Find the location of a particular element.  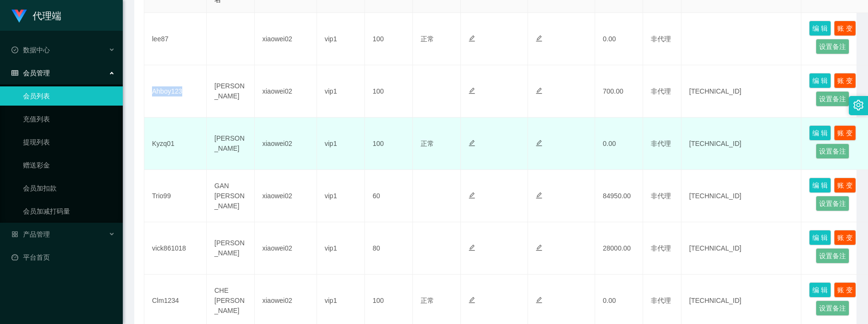

a: 图标: dashboard平台首页 is located at coordinates (63, 257).